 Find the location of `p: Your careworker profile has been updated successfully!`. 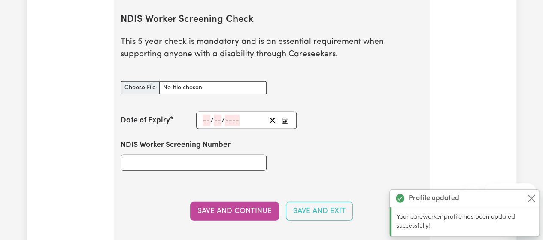

p: Your careworker profile has been updated successfully! is located at coordinates (466, 222).